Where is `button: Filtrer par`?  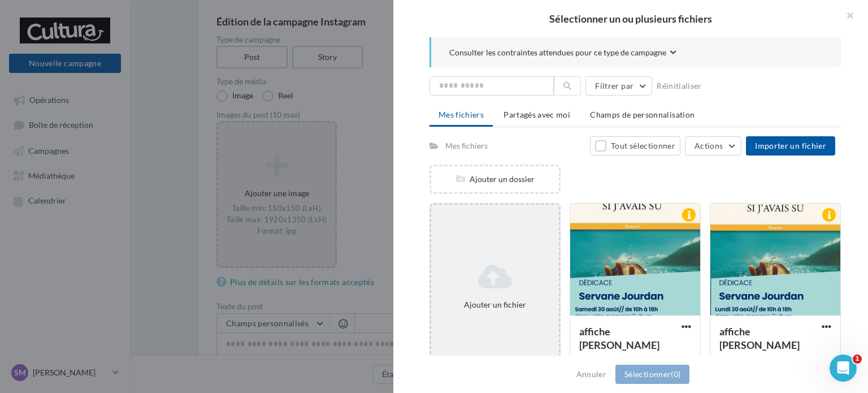 button: Filtrer par is located at coordinates (619, 86).